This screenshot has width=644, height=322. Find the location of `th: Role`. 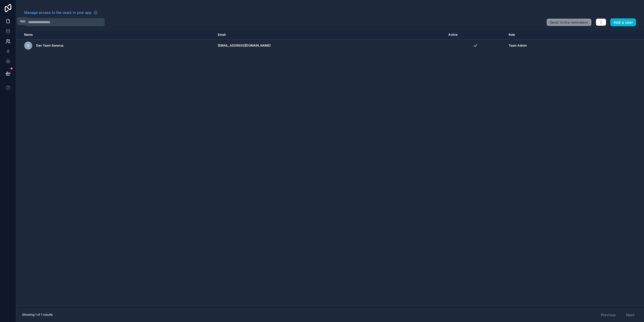

th: Role is located at coordinates (553, 35).